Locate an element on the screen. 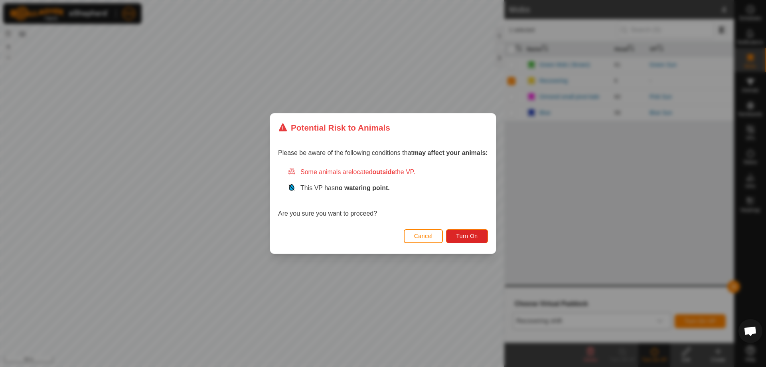 The image size is (766, 367). span: Please be aware of the following conditions that is located at coordinates (383, 152).